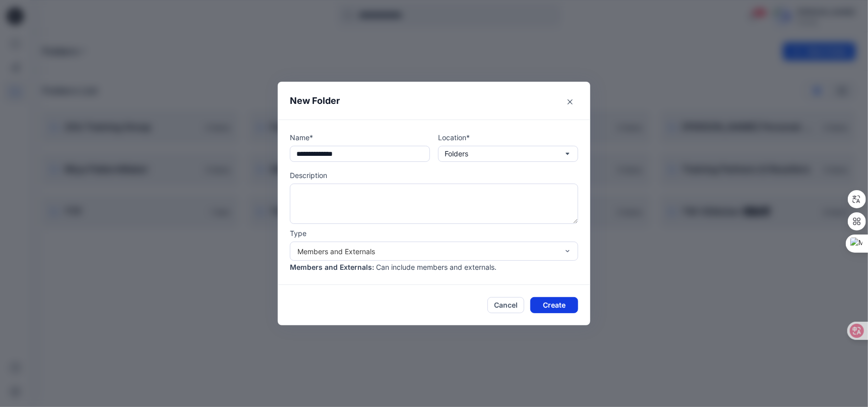 Image resolution: width=868 pixels, height=407 pixels. Describe the element at coordinates (456, 153) in the screenshot. I see `p: Folders` at that location.